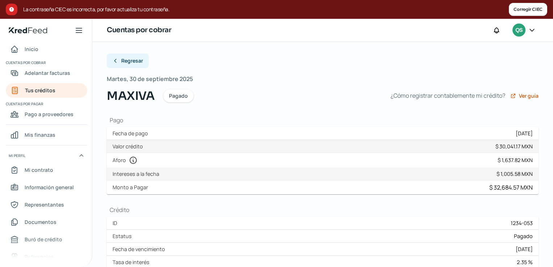 The height and width of the screenshot is (267, 553). I want to click on span: ¿Cómo registrar contablemente mi crédito?, so click(448, 96).